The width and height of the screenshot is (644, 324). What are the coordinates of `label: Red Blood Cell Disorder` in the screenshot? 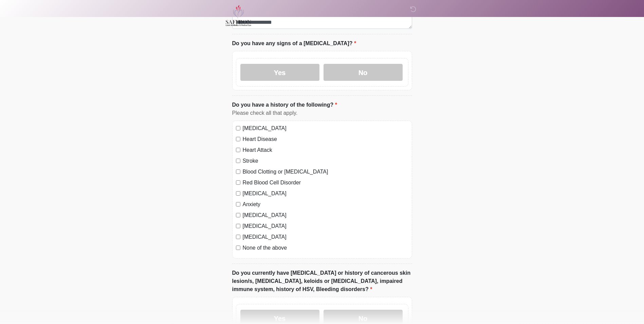 It's located at (325, 183).